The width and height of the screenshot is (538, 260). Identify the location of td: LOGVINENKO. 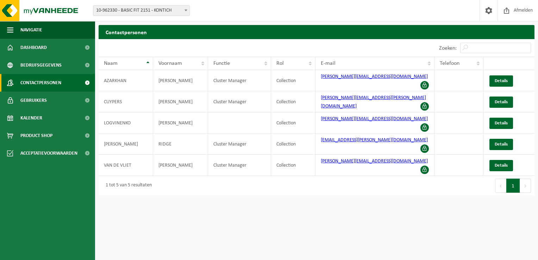
(126, 123).